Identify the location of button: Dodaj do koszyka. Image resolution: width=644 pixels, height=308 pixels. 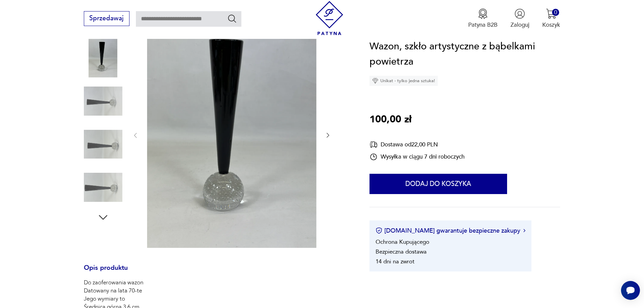
(438, 184).